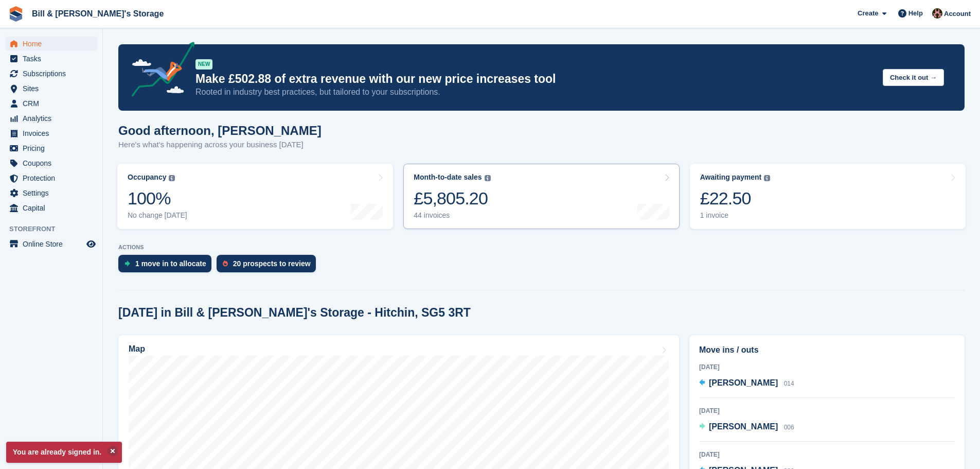  I want to click on img: Jack Bottesch, so click(937, 14).